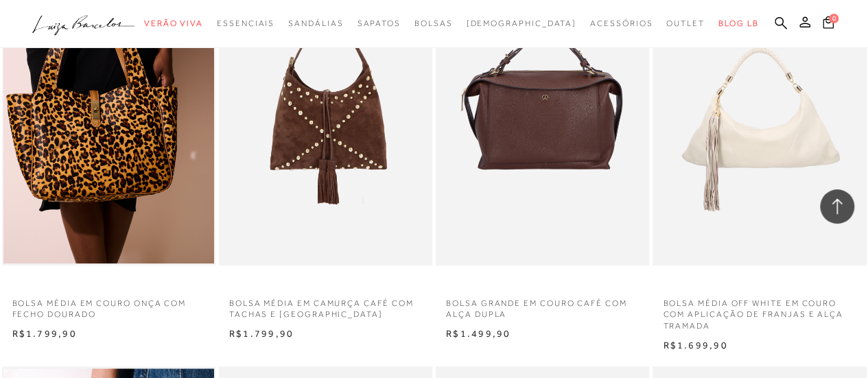 The image size is (868, 378). I want to click on a: noSubCategoriesText, so click(521, 23).